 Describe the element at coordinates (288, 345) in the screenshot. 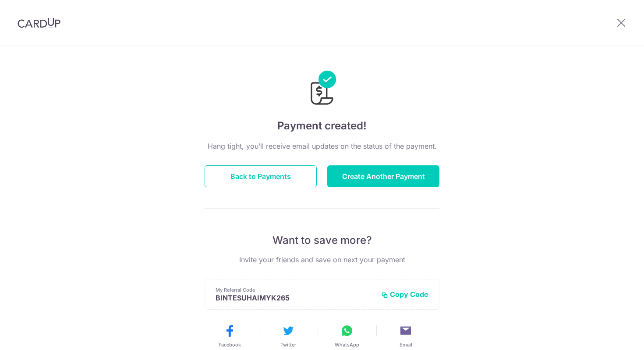

I see `span: Twitter` at that location.